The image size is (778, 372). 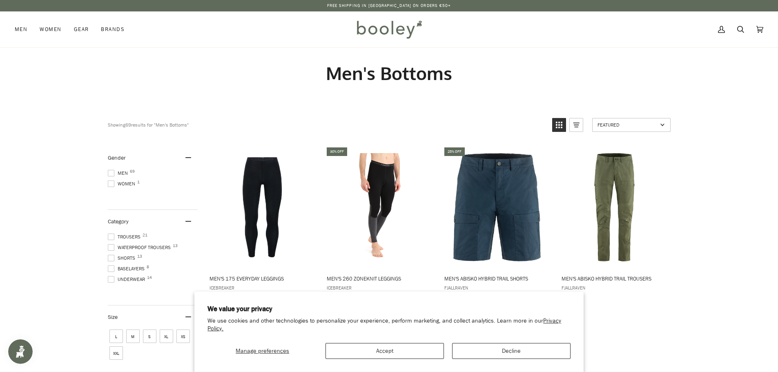 I want to click on a: Men's Abisko Hybrid Trail Shorts, so click(x=497, y=225).